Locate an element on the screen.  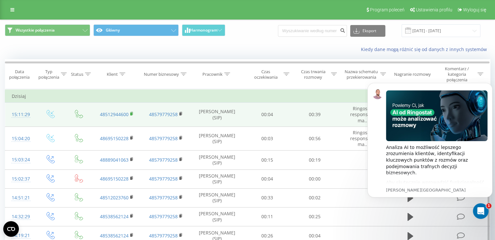
td: 00:11 is located at coordinates (267, 217).